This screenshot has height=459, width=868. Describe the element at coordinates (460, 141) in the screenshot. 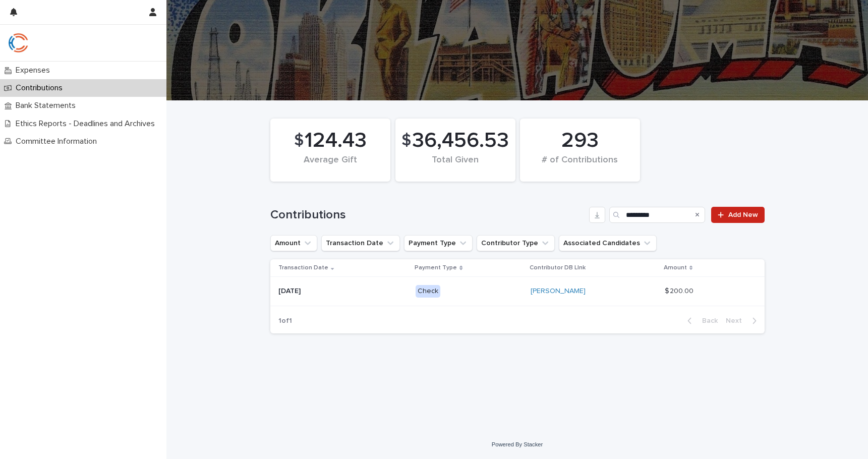

I see `span: 36,456.53` at that location.